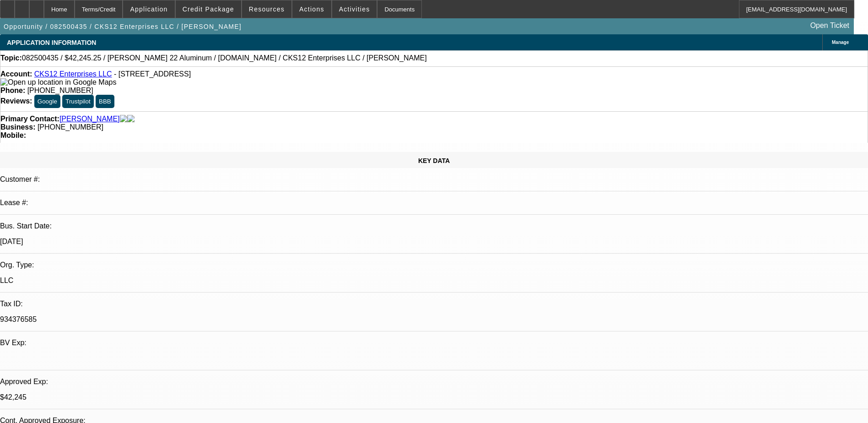 Image resolution: width=868 pixels, height=423 pixels. Describe the element at coordinates (267, 9) in the screenshot. I see `span: Resources` at that location.